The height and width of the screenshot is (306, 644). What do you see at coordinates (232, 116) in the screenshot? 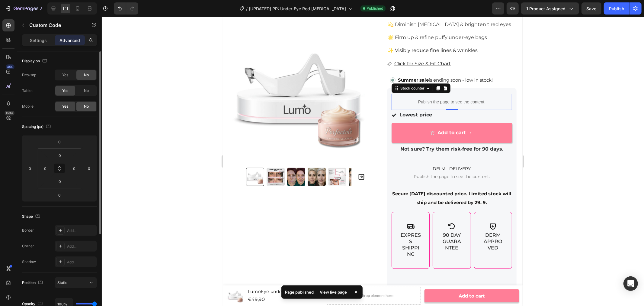
I see `div: Add to cart →` at bounding box center [232, 116].